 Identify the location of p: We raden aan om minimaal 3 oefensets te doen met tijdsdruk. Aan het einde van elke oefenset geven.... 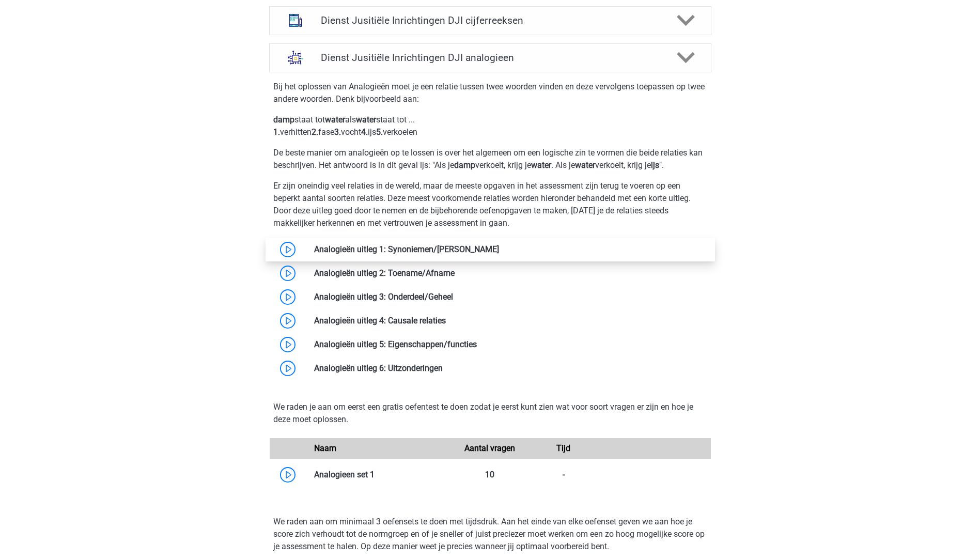
(490, 534).